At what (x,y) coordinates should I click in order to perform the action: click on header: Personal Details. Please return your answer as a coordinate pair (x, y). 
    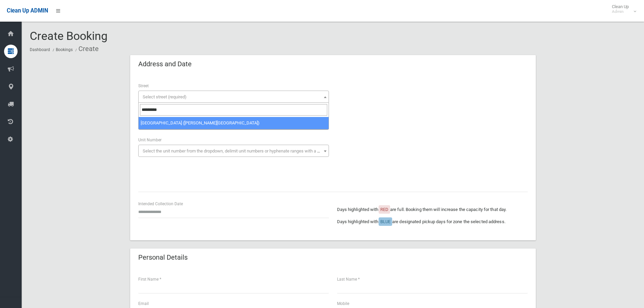
    Looking at the image, I should click on (163, 257).